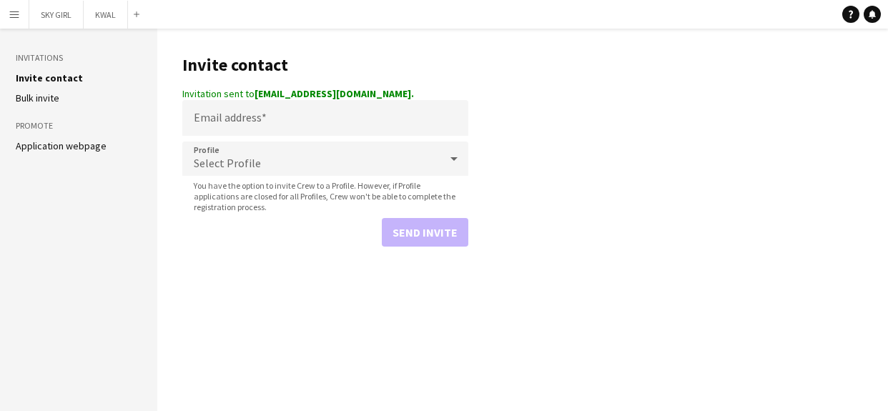  I want to click on button: KWAL, so click(106, 14).